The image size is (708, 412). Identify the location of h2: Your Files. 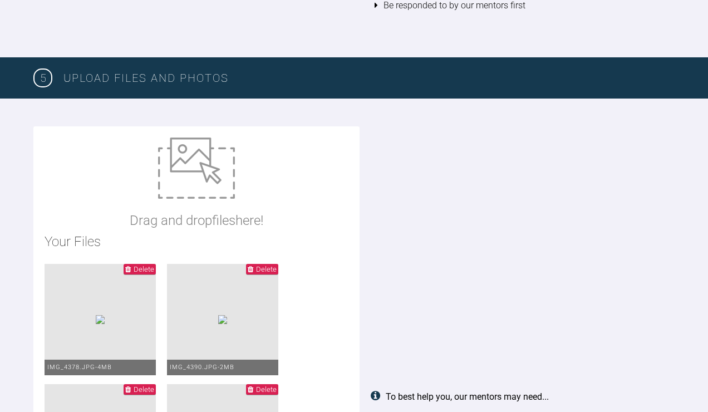
(196, 242).